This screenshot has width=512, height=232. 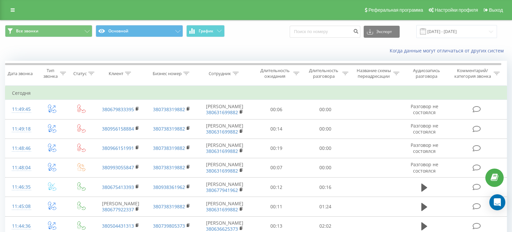 I want to click on div: Клиент, so click(x=116, y=73).